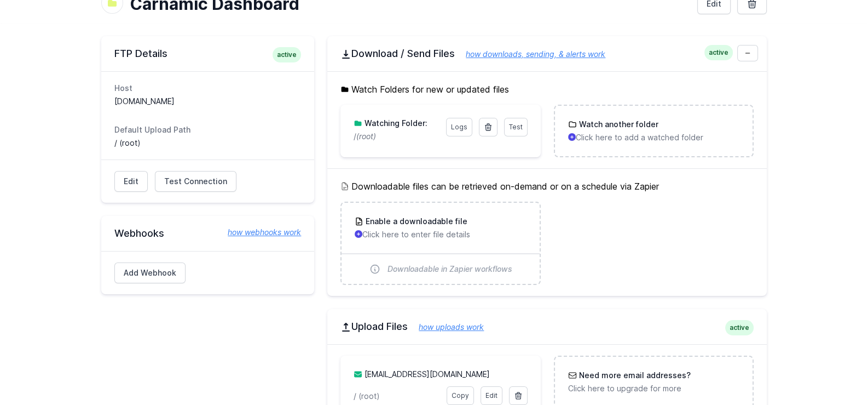  Describe the element at coordinates (516, 127) in the screenshot. I see `span: Test` at that location.